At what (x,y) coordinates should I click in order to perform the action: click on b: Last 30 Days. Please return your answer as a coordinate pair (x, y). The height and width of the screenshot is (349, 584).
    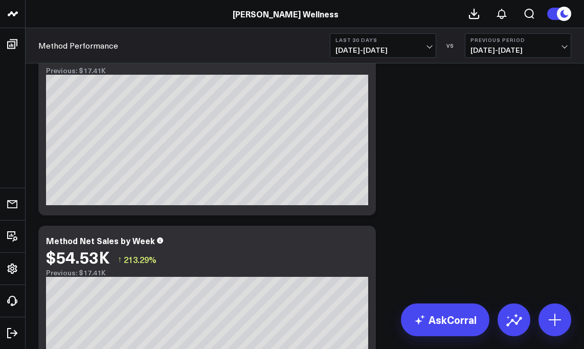
    Looking at the image, I should click on (383, 40).